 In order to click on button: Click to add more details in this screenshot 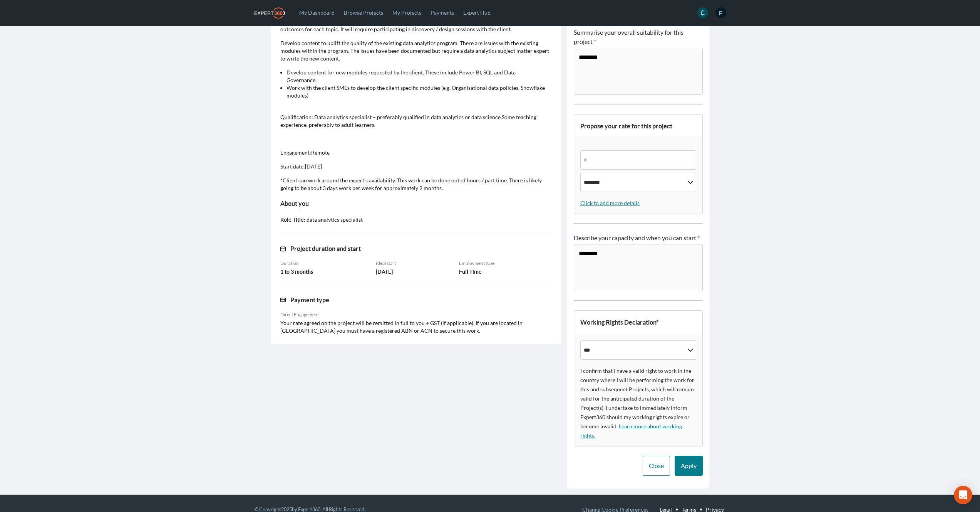, I will do `click(610, 203)`.